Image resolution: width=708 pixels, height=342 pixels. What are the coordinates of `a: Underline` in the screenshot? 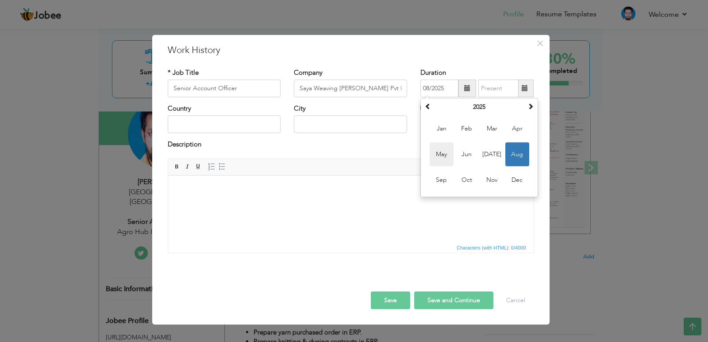 It's located at (198, 167).